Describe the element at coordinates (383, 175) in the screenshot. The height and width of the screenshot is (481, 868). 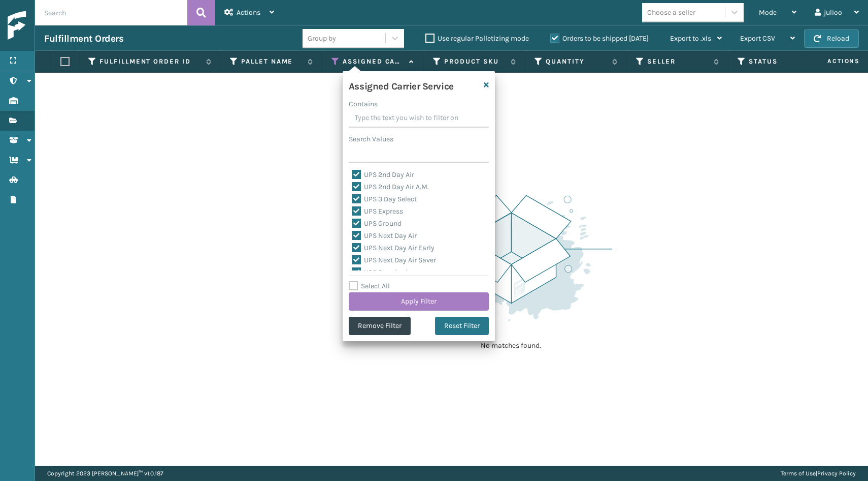
I see `label: UPS 2nd Day Air` at that location.